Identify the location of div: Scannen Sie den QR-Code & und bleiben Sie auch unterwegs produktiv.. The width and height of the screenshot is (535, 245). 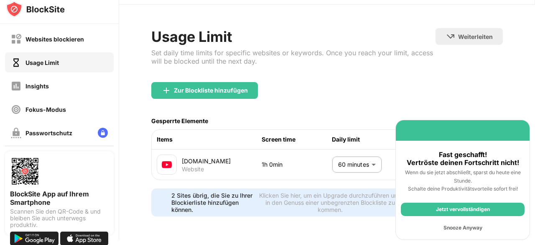
(59, 218).